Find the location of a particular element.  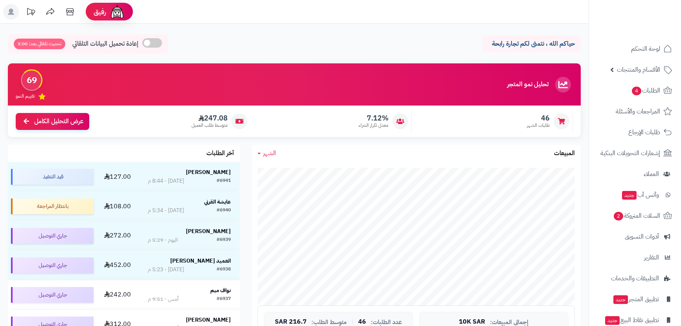

span: إجمالي المبيعات: is located at coordinates (509, 322).